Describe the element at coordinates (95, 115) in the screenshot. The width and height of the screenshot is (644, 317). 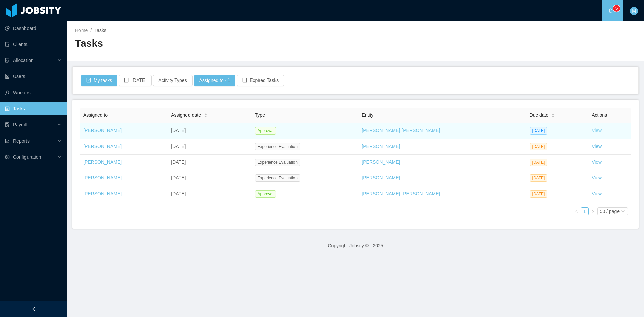
I see `span: Assigned to` at that location.